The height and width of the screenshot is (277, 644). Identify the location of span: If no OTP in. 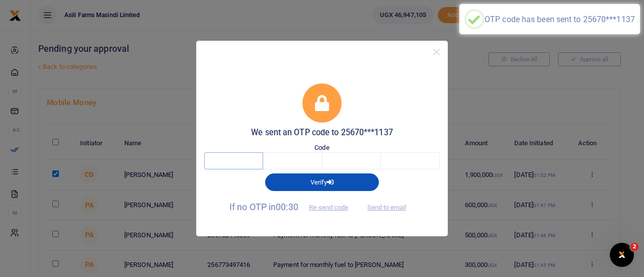
(293, 207).